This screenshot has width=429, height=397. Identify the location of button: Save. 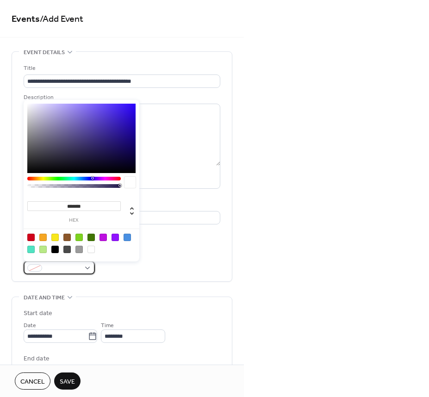
(67, 381).